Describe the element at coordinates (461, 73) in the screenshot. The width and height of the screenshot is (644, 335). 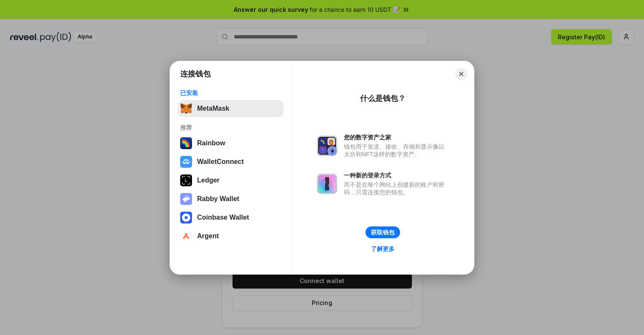
I see `button: Close` at that location.